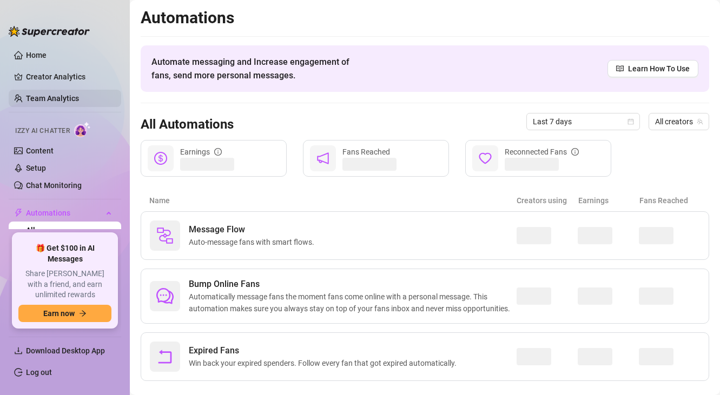 This screenshot has height=395, width=720. I want to click on span: Automate messaging and Increase engagement of fans, send more personal messages., so click(255, 69).